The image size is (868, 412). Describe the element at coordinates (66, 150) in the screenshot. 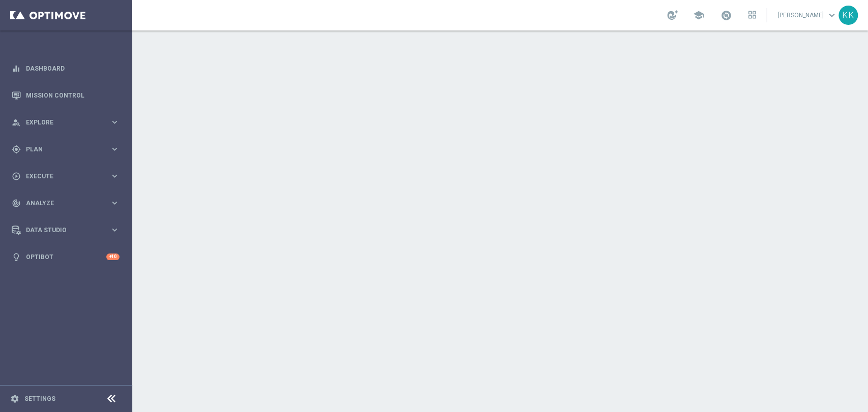

I see `button: gps_fixed Plan keyboard_arrow_right` at that location.